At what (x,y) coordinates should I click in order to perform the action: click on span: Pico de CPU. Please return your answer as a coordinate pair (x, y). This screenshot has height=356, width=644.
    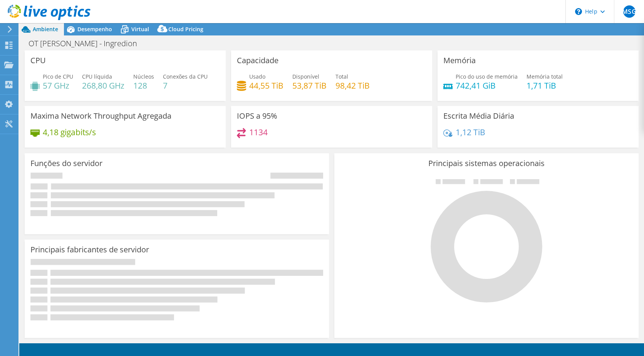
    Looking at the image, I should click on (58, 76).